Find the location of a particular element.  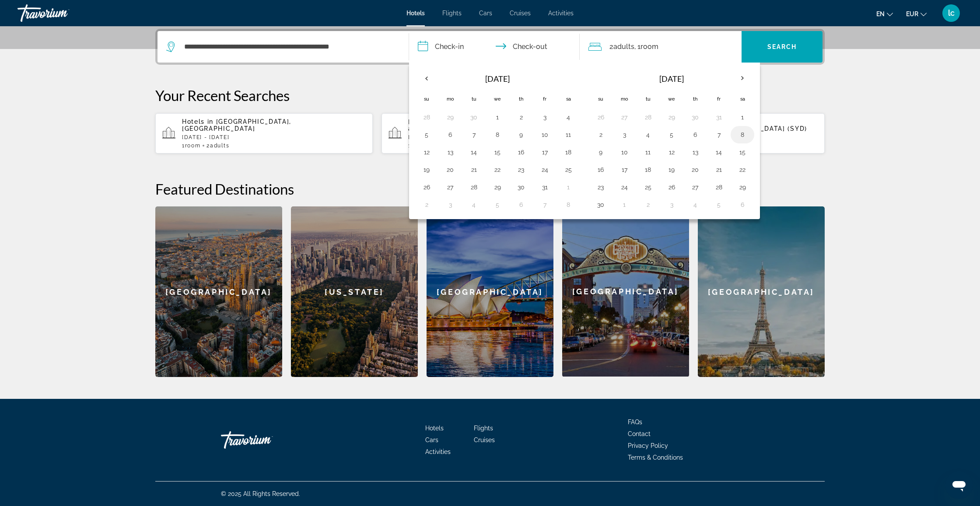

a: Terms & Conditions is located at coordinates (656, 457).